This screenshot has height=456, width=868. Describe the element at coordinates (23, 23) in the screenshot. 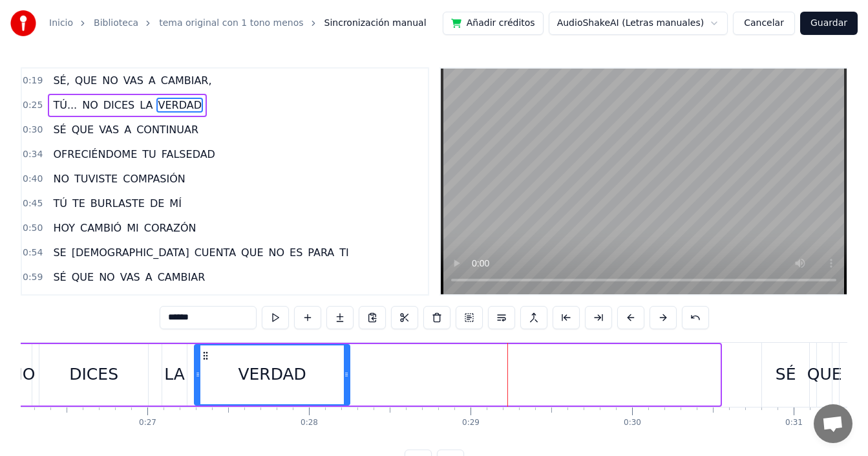

I see `img: youka` at that location.